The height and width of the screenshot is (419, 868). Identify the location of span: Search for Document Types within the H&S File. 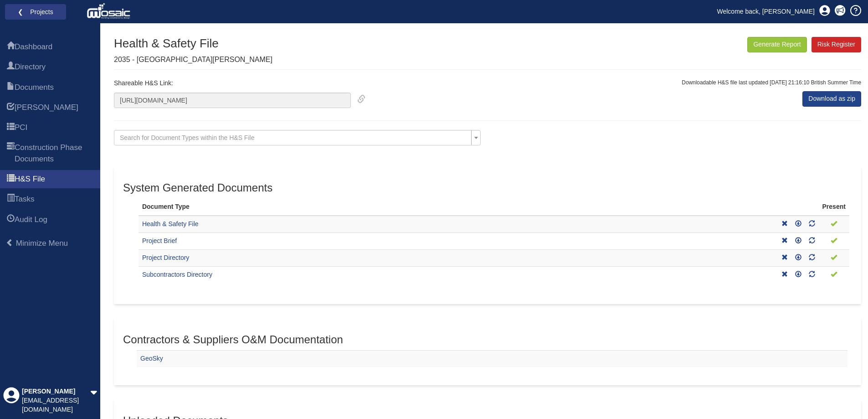
(187, 137).